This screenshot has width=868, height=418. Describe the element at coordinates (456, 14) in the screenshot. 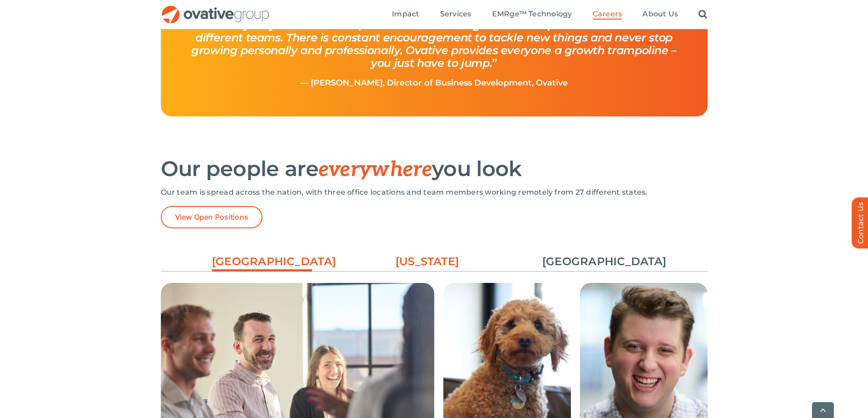

I see `span: Services` at that location.